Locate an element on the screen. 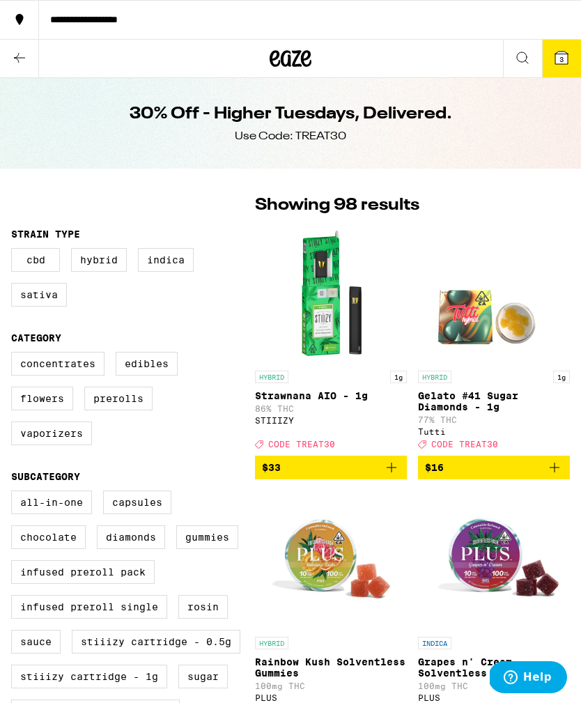  label: Indica is located at coordinates (166, 260).